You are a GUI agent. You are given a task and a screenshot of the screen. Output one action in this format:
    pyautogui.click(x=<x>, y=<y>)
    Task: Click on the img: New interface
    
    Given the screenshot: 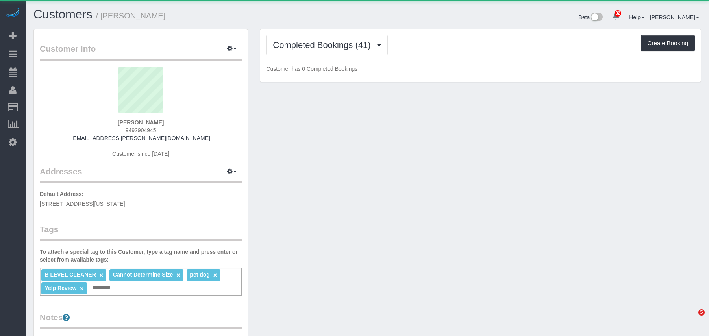 What is the action you would take?
    pyautogui.click(x=596, y=18)
    